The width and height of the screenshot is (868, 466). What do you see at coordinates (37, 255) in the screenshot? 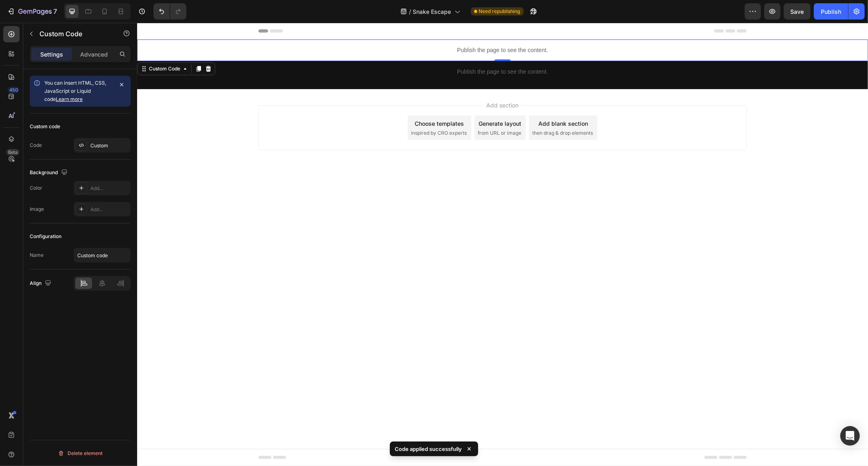
I see `div: Name` at bounding box center [37, 255].